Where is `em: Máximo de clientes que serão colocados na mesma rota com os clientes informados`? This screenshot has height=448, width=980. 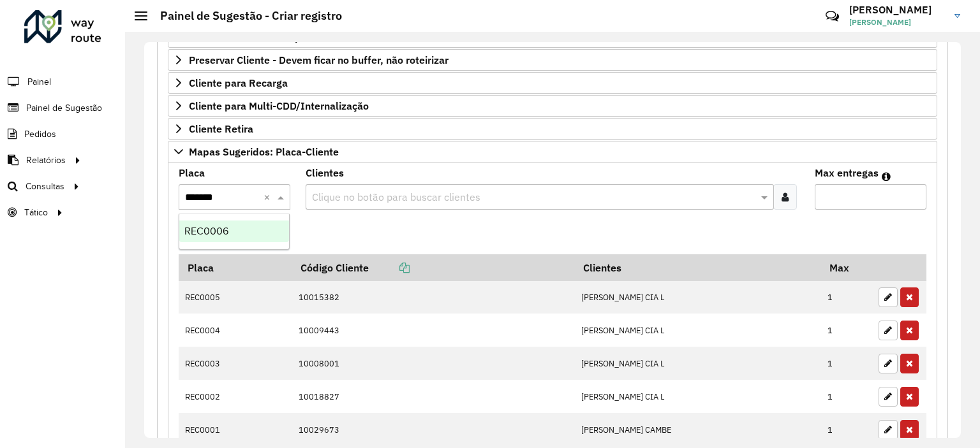 em: Máximo de clientes que serão colocados na mesma rota com os clientes informados is located at coordinates (885, 177).